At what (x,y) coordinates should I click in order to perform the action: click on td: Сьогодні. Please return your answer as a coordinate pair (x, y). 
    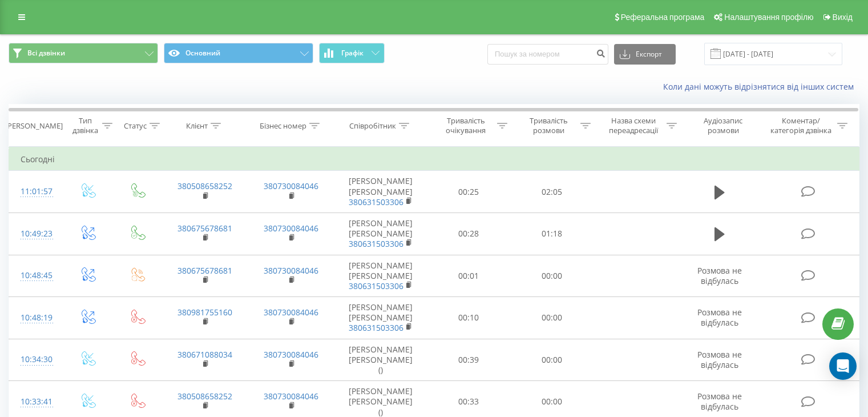
    Looking at the image, I should click on (435, 159).